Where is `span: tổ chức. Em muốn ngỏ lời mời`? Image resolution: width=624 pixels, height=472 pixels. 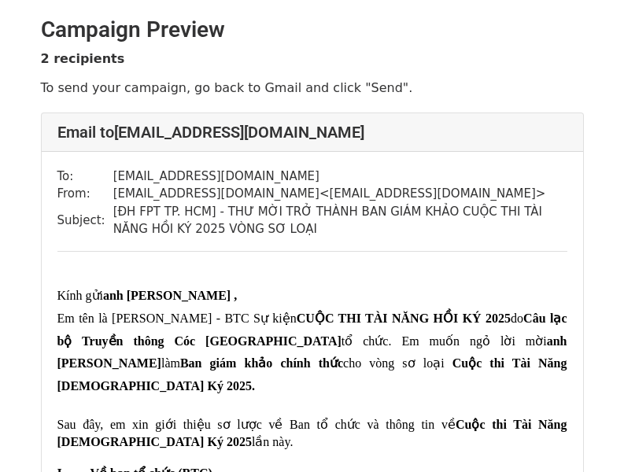
span: tổ chức. Em muốn ngỏ lời mời is located at coordinates (444, 340).